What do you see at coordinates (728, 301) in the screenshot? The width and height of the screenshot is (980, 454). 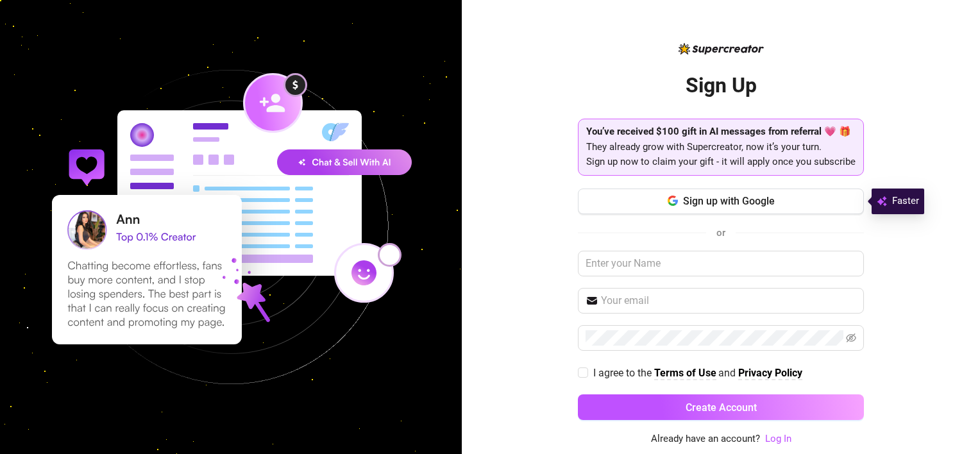 I see `input: Your email` at bounding box center [728, 301].